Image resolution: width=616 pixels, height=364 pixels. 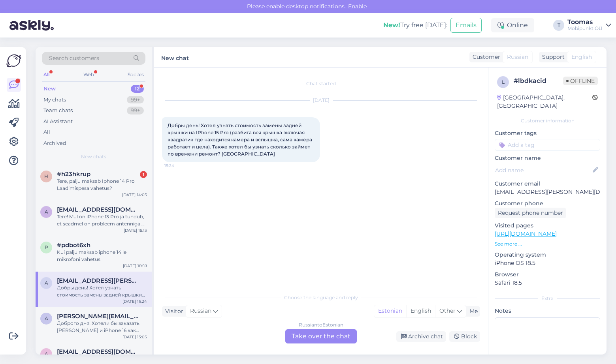 I want to click on div: Online, so click(x=513, y=25).